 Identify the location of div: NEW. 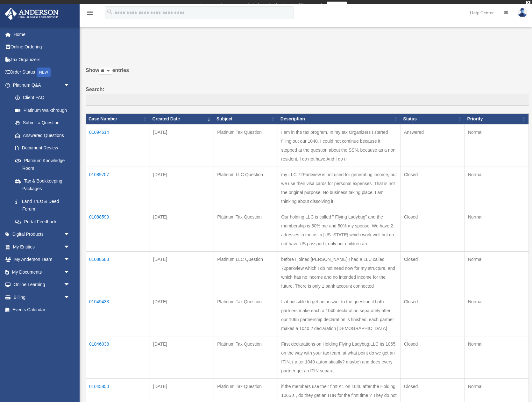
(44, 72).